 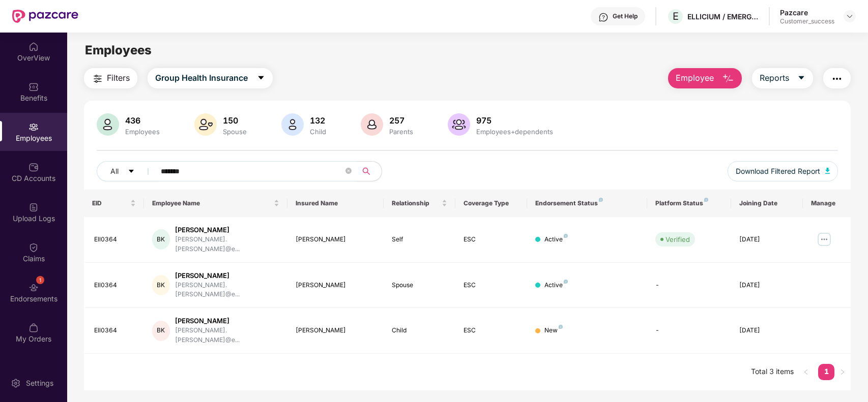 What do you see at coordinates (825, 240) in the screenshot?
I see `img: manageButton` at bounding box center [825, 240].